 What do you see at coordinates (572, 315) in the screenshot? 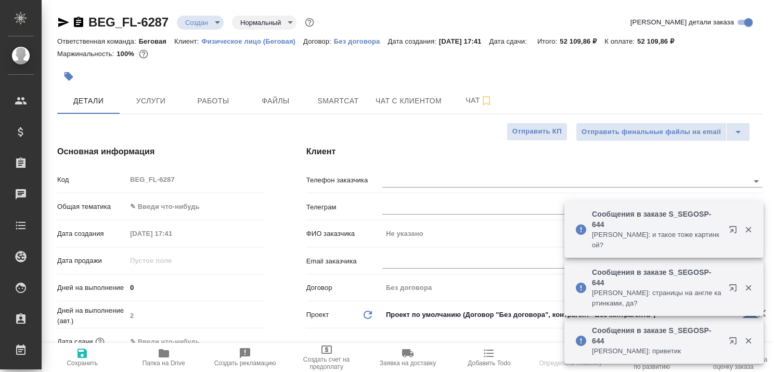
I see `div: Проект по умолчанию (Договор "Без договора", контрагент "Без контрагента")` at bounding box center [572, 315].